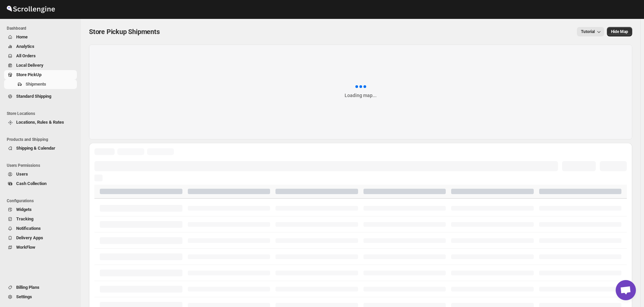 The image size is (644, 307). What do you see at coordinates (42, 28) in the screenshot?
I see `span: Dashboard` at bounding box center [42, 28].